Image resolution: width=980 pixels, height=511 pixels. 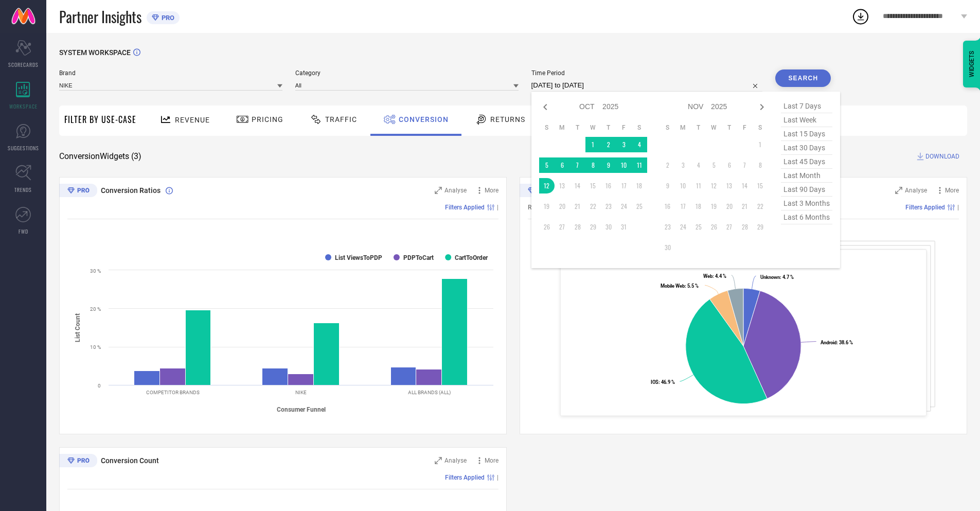 What do you see at coordinates (760, 145) in the screenshot?
I see `td: Sat Nov 01 2025` at bounding box center [760, 145].